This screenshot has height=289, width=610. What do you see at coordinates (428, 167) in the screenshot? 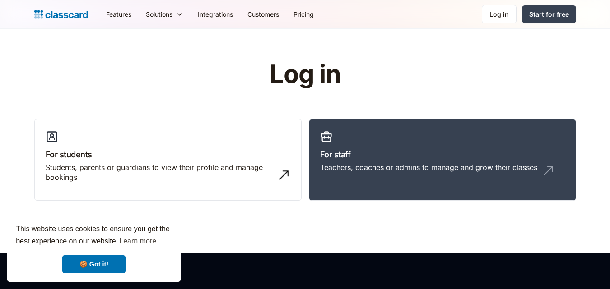
I see `div: Teachers, coaches or admins to manage and grow their classes` at bounding box center [428, 167].